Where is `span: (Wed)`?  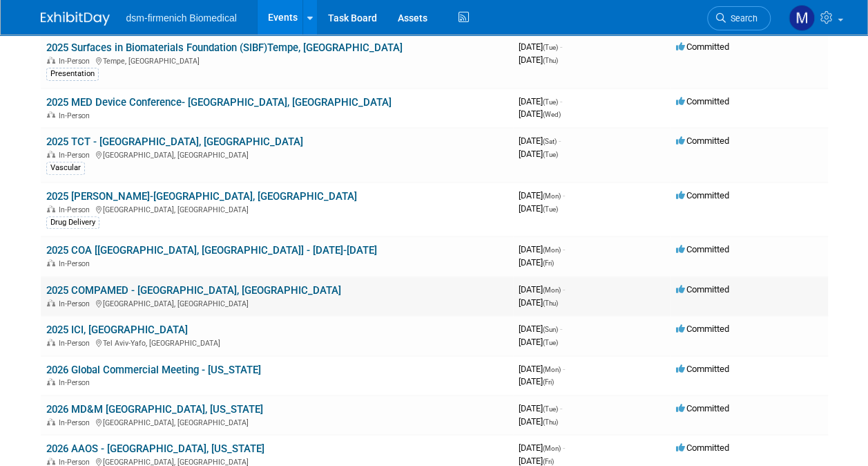
span: (Wed) is located at coordinates (552, 114).